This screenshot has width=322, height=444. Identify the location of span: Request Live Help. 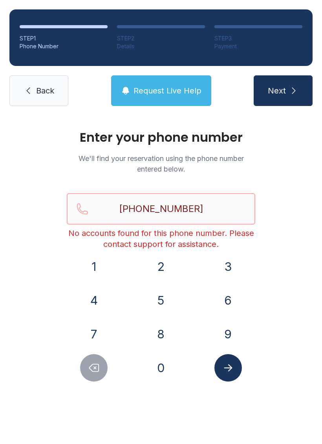
(167, 91).